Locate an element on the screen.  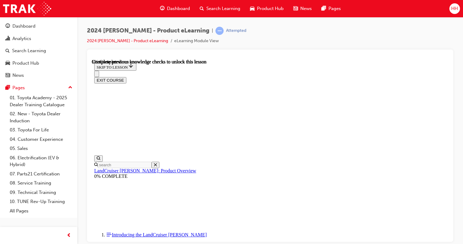
div: Analytics is located at coordinates (22, 39).